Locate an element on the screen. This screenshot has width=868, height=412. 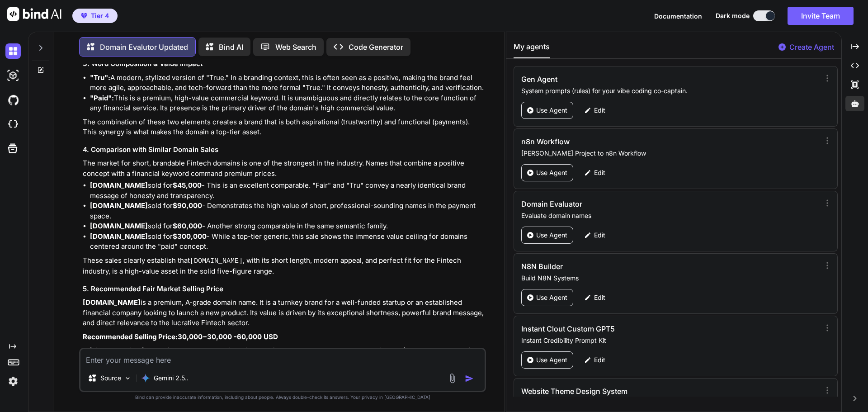
h3: Domain Evaluator is located at coordinates (624, 204).